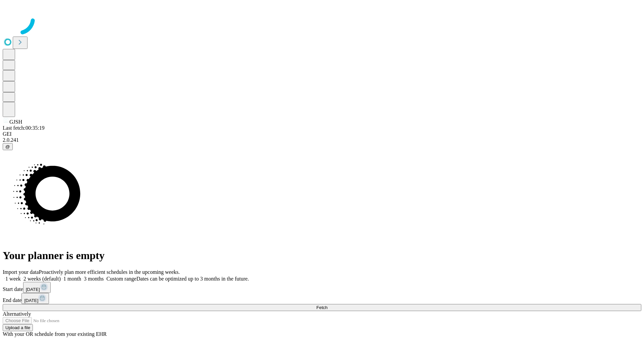  I want to click on span: 2 weeks (default), so click(42, 279).